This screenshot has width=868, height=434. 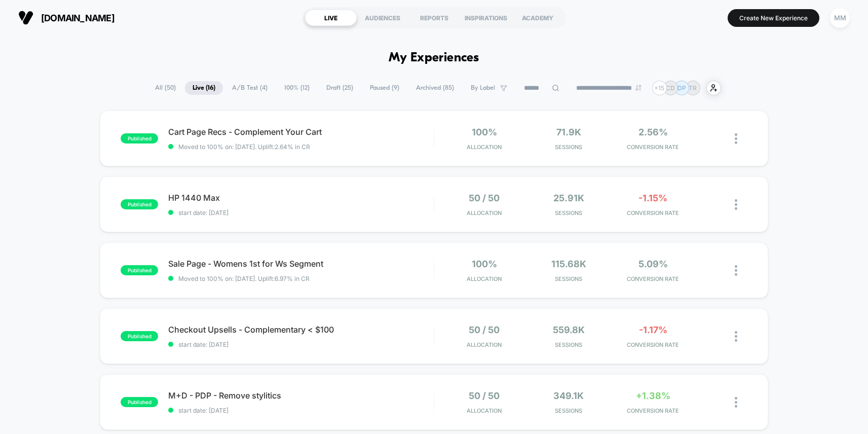 What do you see at coordinates (537, 18) in the screenshot?
I see `div: ACADEMY` at bounding box center [537, 18].